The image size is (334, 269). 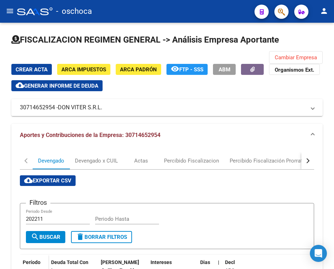 I want to click on button: Crear Acta, so click(x=32, y=69).